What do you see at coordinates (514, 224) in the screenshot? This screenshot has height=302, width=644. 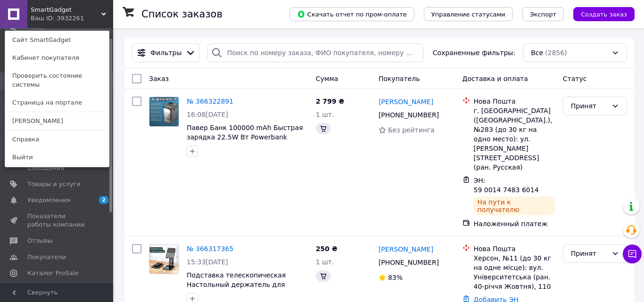 I see `div: Наложенный платеж` at bounding box center [514, 224].